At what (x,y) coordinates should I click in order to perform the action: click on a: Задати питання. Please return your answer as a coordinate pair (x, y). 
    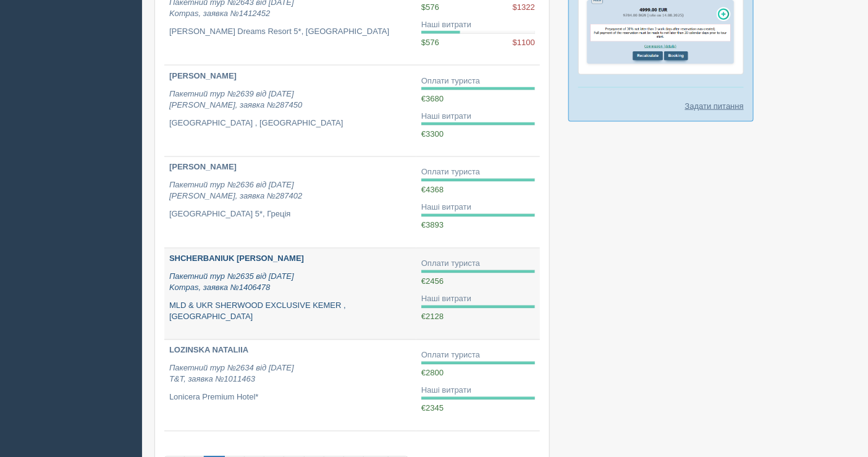
    Looking at the image, I should click on (714, 106).